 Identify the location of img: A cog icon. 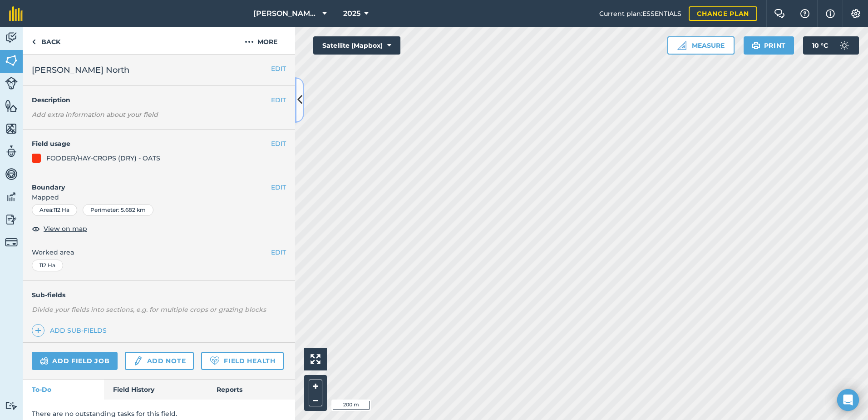
(856, 14).